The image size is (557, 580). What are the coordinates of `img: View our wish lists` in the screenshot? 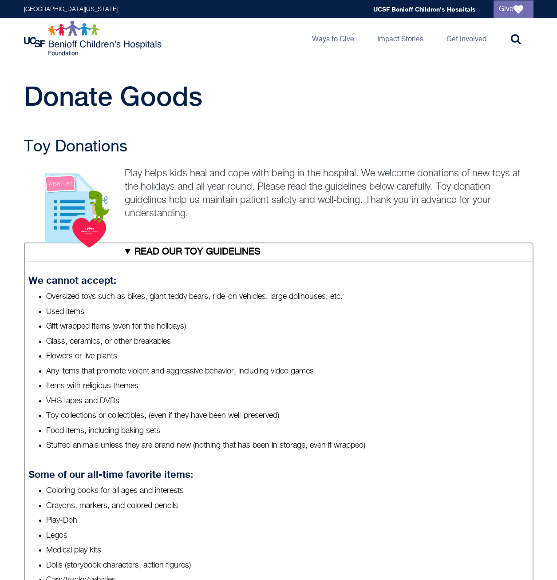 It's located at (72, 206).